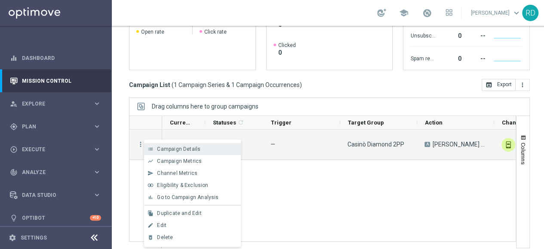 The width and height of the screenshot is (544, 249). What do you see at coordinates (434, 122) in the screenshot?
I see `span: Action` at bounding box center [434, 122].